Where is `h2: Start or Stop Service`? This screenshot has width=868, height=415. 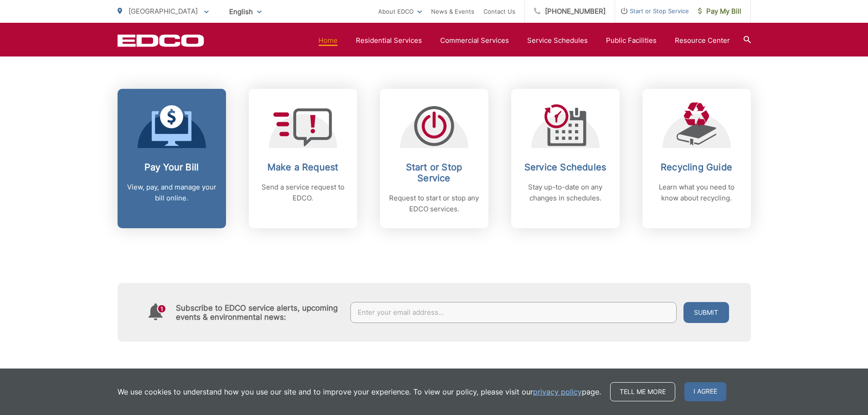
h2: Start or Stop Service is located at coordinates (434, 173).